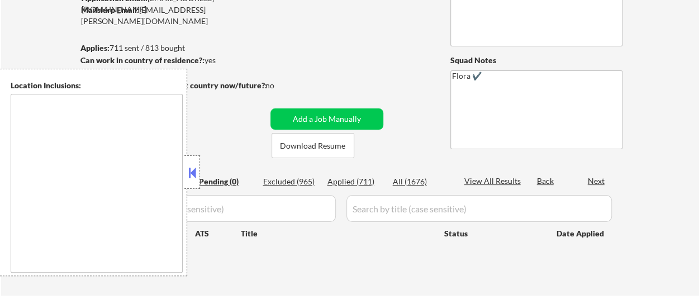 Image resolution: width=699 pixels, height=299 pixels. What do you see at coordinates (291, 182) in the screenshot?
I see `div: Excluded (965)` at bounding box center [291, 182].